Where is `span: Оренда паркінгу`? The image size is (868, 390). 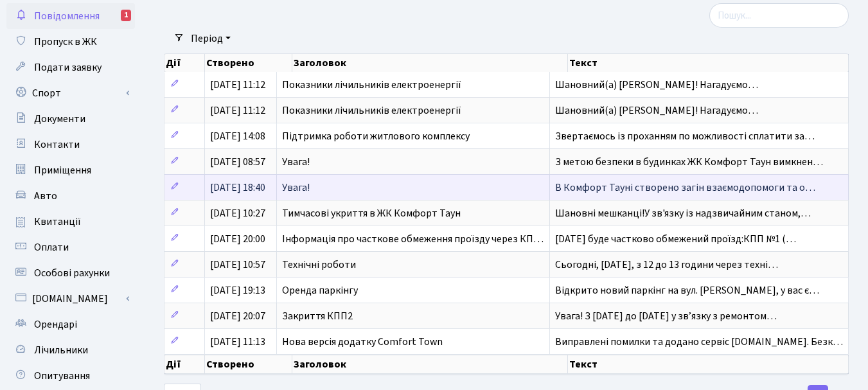
span: Оренда паркінгу is located at coordinates (320, 291).